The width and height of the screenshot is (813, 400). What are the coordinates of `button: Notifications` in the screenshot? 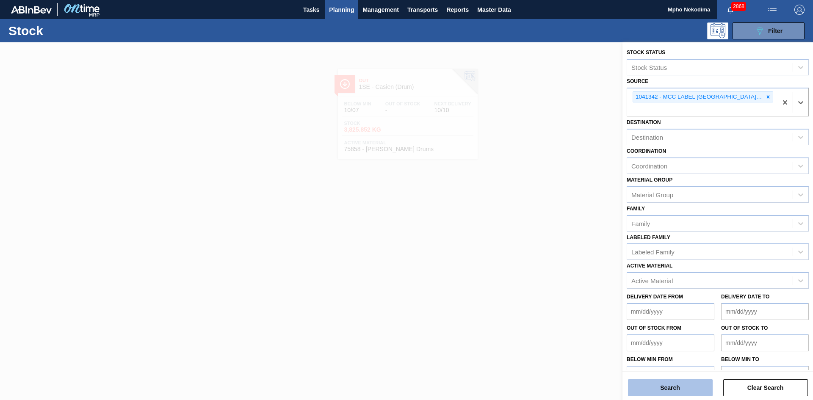 It's located at (731, 10).